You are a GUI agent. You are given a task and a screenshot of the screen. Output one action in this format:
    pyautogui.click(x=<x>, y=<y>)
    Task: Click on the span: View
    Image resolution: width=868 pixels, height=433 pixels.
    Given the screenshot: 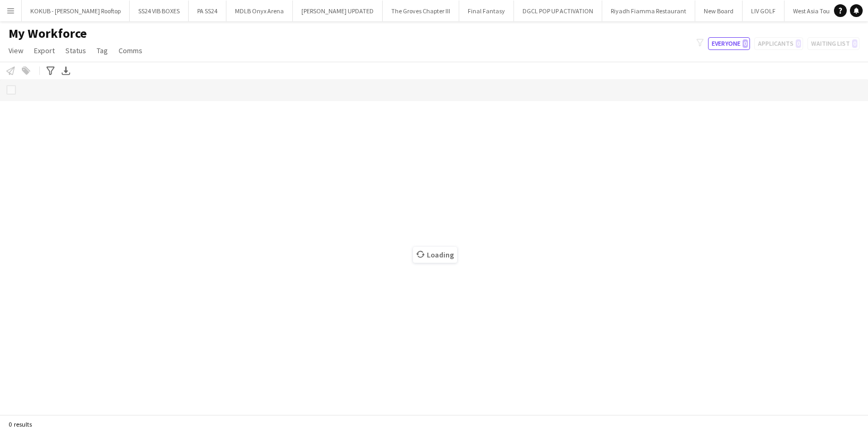 What is the action you would take?
    pyautogui.click(x=16, y=50)
    